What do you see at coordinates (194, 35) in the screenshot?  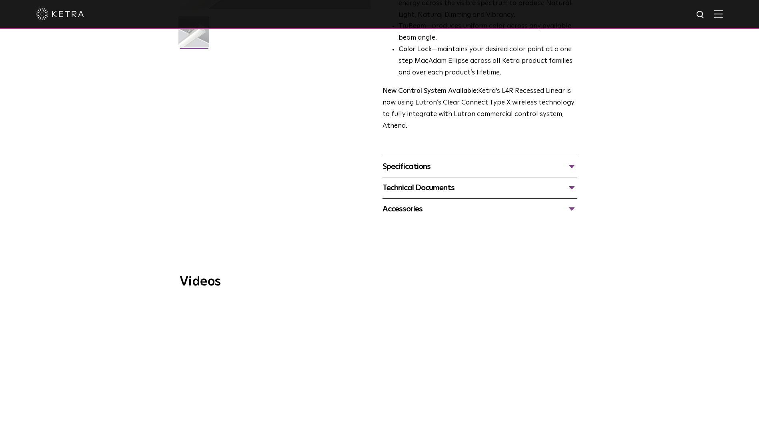 I see `img: L4R-2021-Web-Square` at bounding box center [194, 35].